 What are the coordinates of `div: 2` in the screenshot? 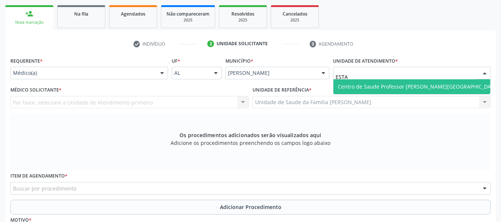 It's located at (210, 44).